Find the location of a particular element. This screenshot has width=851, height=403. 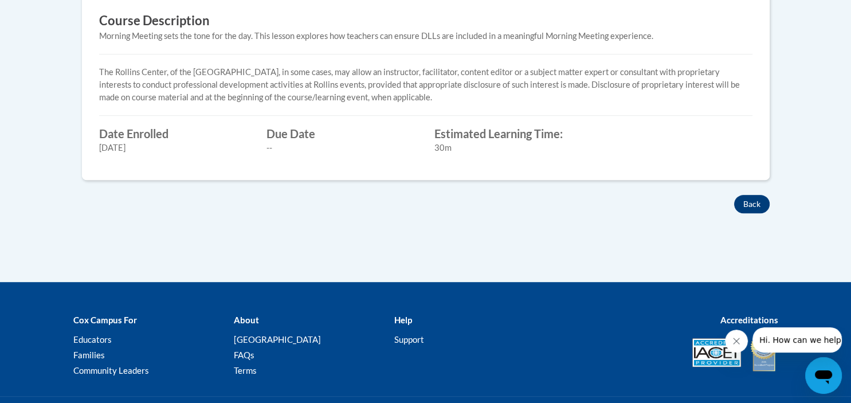

b: About is located at coordinates (246, 320).